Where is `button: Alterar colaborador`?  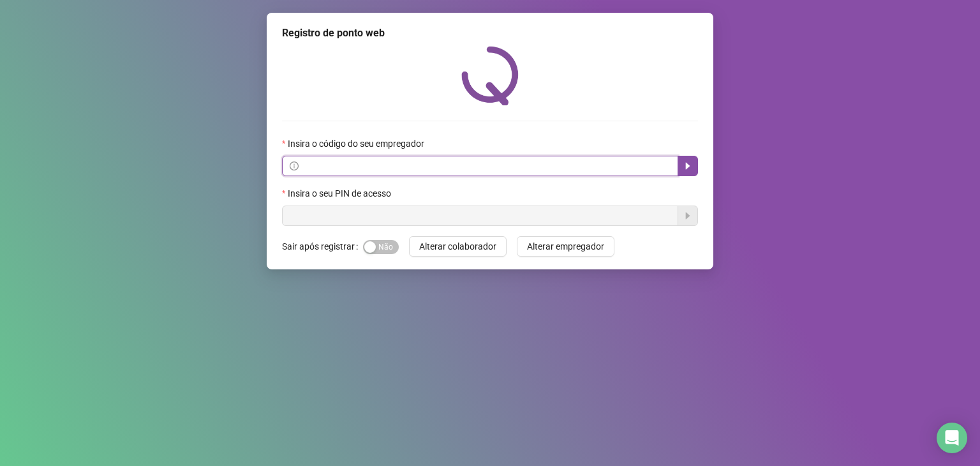
button: Alterar colaborador is located at coordinates (457, 246).